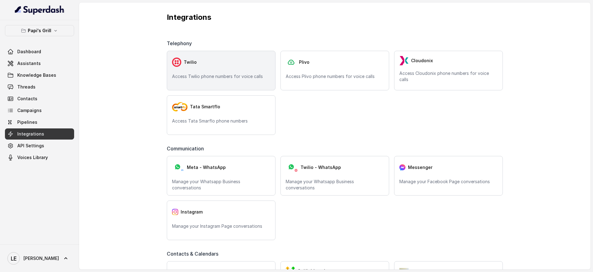 The image size is (593, 272). Describe the element at coordinates (192, 212) in the screenshot. I see `span: Instagram` at that location.